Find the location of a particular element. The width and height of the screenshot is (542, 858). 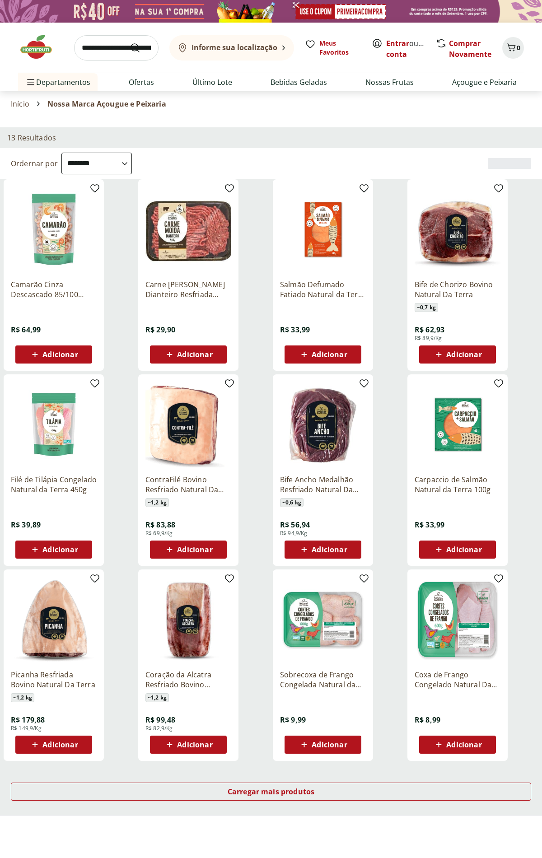

span: R$ 179,88 is located at coordinates (28, 719).